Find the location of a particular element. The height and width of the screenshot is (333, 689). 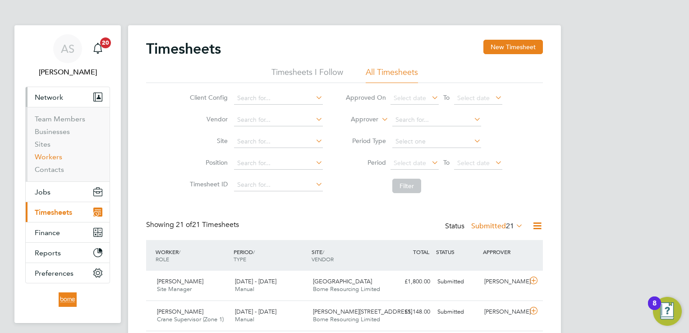

div: APPROVER is located at coordinates (504, 251).